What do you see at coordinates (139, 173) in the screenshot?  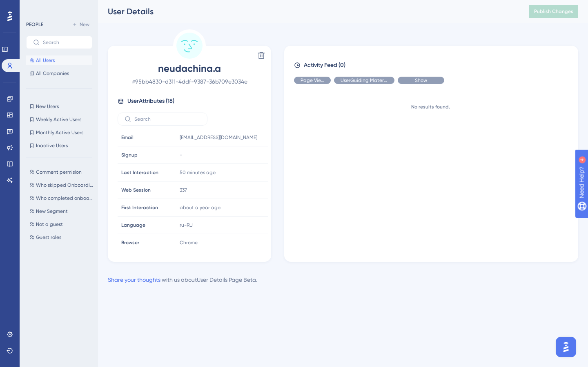 I see `span: Last Interaction` at bounding box center [139, 173].